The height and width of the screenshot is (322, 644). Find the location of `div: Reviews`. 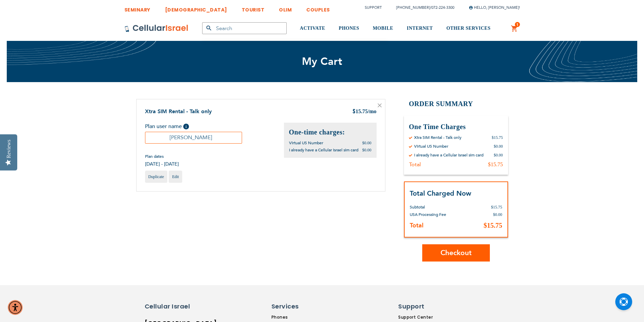

div: Reviews is located at coordinates (9, 148).